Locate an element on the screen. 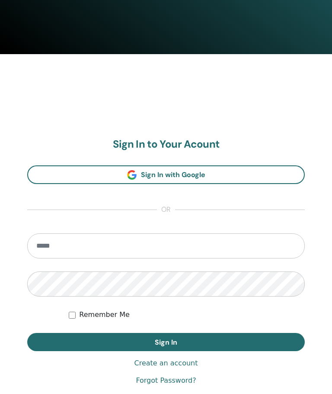 The width and height of the screenshot is (332, 394). a: Forgot Password? is located at coordinates (166, 380).